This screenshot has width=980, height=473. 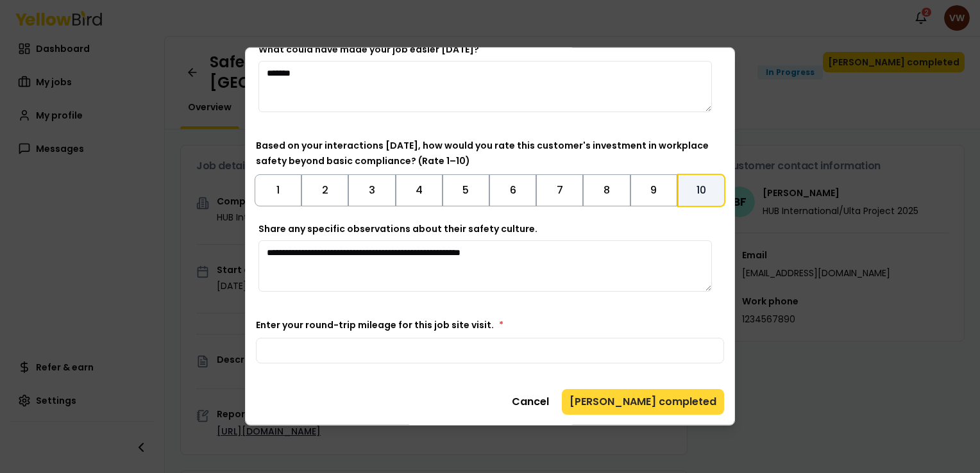 I want to click on label: Enter your round-trip mileage for this job site visit., so click(x=380, y=325).